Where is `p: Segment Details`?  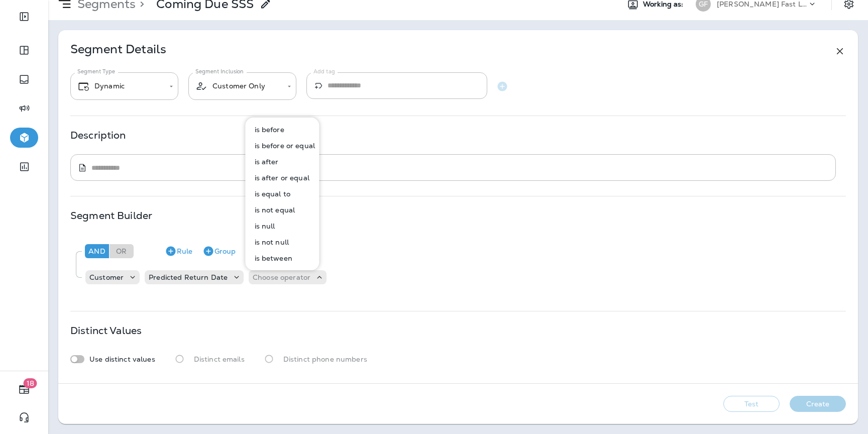
p: Segment Details is located at coordinates (118, 52).